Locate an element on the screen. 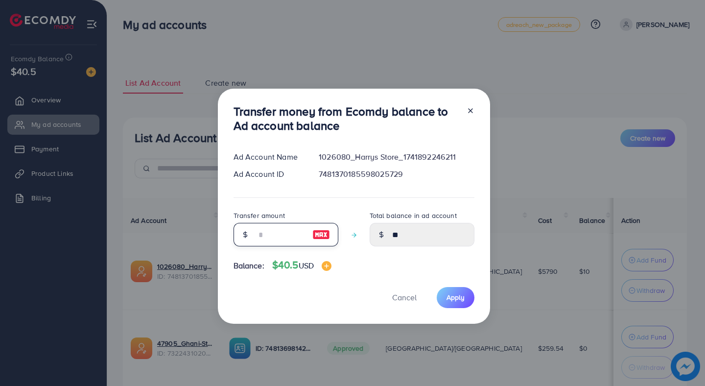 Image resolution: width=705 pixels, height=386 pixels. div: 7481370185598025729 is located at coordinates (396, 174).